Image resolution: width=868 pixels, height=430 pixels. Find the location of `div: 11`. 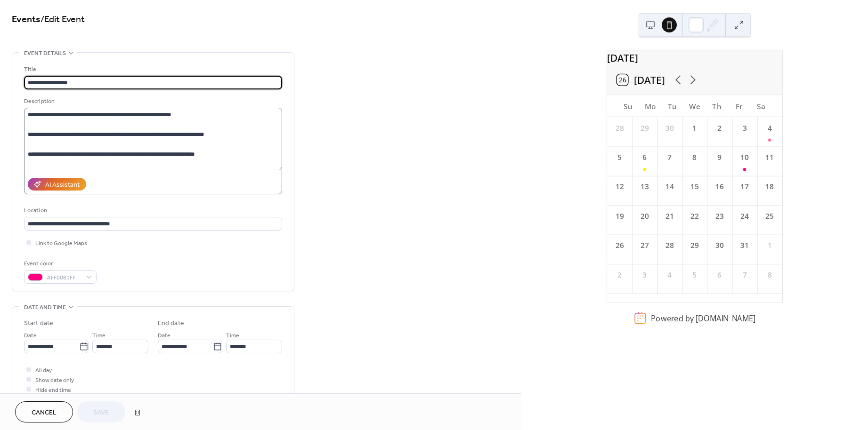

div: 11 is located at coordinates (769, 157).